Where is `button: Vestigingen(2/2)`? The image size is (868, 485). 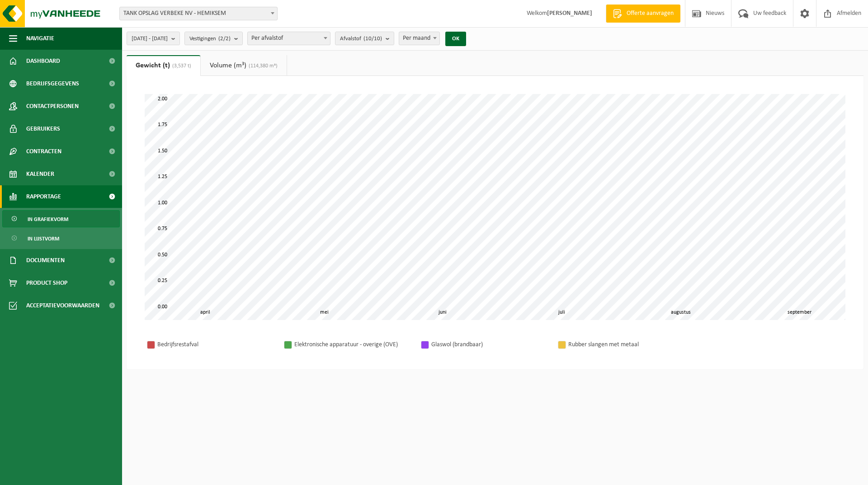 button: Vestigingen(2/2) is located at coordinates (213, 39).